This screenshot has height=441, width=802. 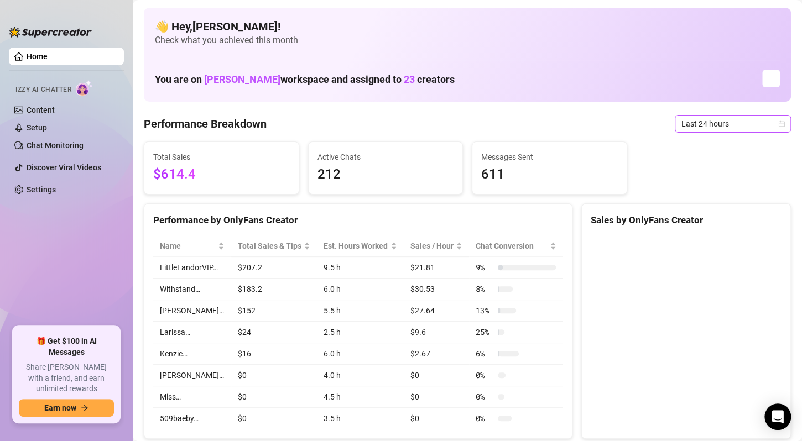 What do you see at coordinates (436, 246) in the screenshot?
I see `th: Sales / Hour` at bounding box center [436, 246].